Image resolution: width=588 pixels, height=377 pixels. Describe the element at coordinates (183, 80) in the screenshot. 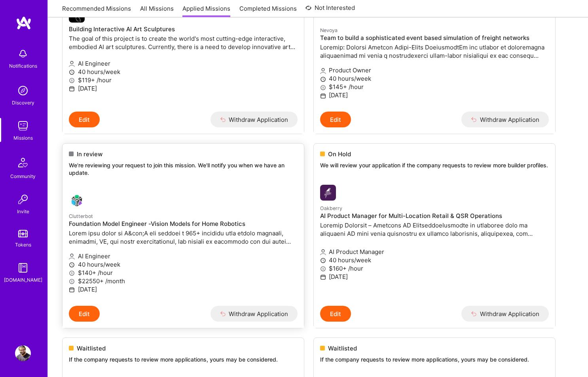

I see `p: $119+ /hour` at that location.